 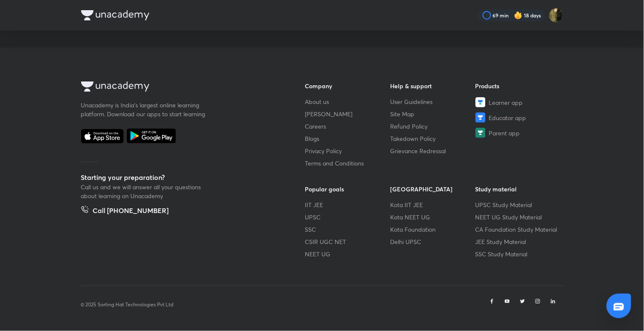 I want to click on h6: Help & support, so click(x=433, y=86).